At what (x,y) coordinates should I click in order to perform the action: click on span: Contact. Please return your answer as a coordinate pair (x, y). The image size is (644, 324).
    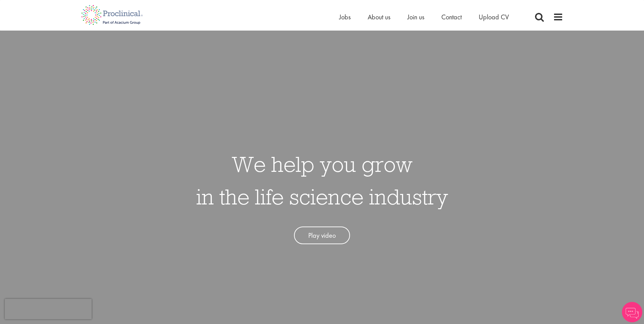
    Looking at the image, I should click on (452, 17).